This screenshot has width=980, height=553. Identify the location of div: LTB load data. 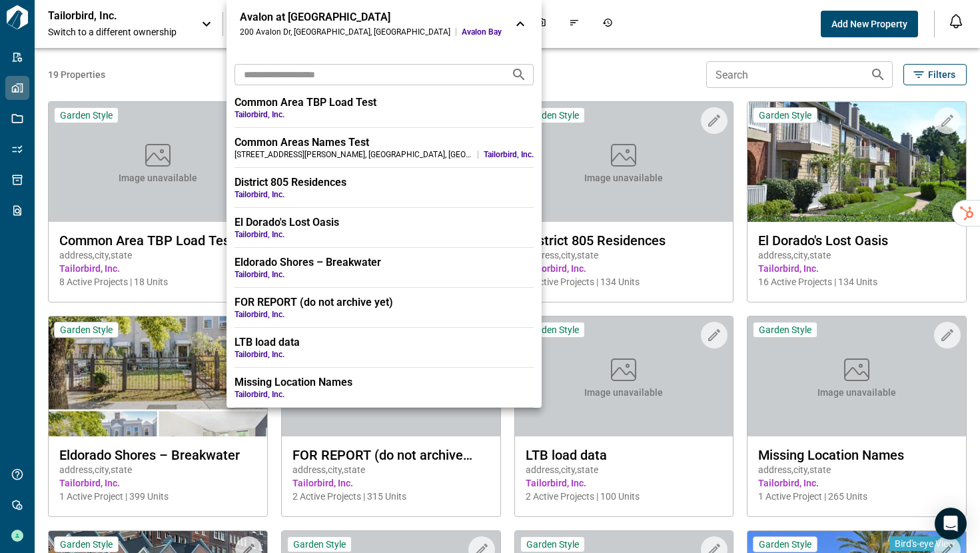
(384, 343).